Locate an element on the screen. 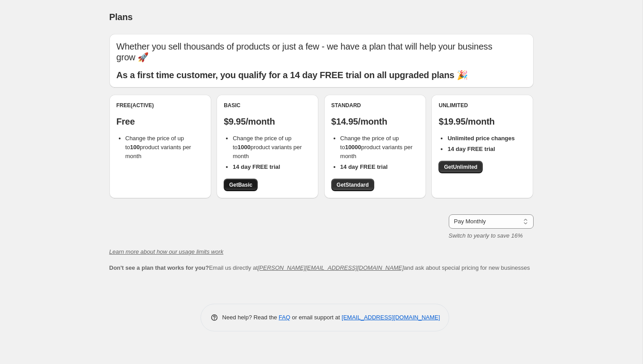  div: Standard is located at coordinates (375, 105).